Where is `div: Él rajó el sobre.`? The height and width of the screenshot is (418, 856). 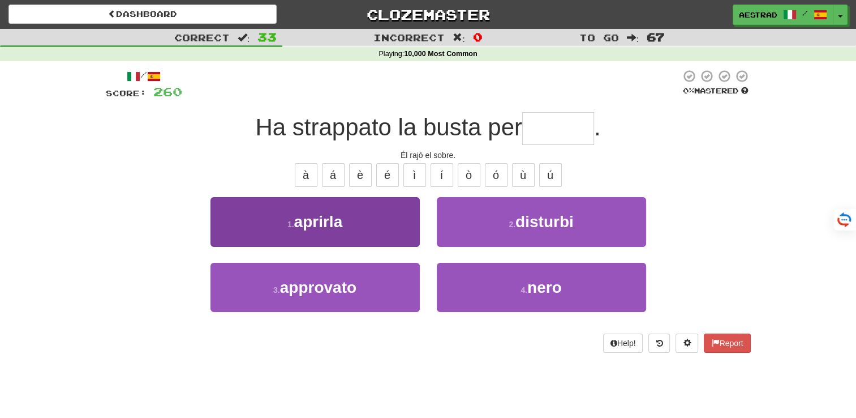
div: Él rajó el sobre. is located at coordinates (428, 155).